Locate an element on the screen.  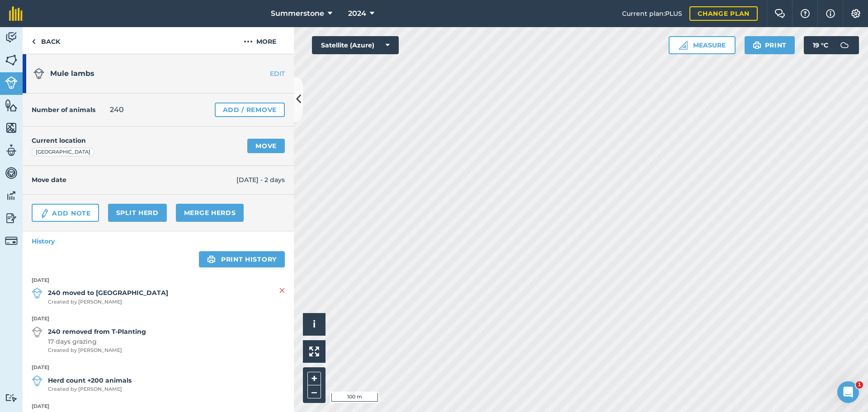
strong: Herd count +200 animals is located at coordinates (89, 380).